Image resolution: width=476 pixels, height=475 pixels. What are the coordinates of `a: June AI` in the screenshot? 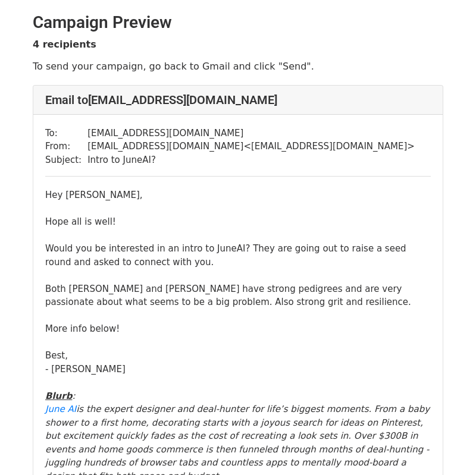 It's located at (61, 409).